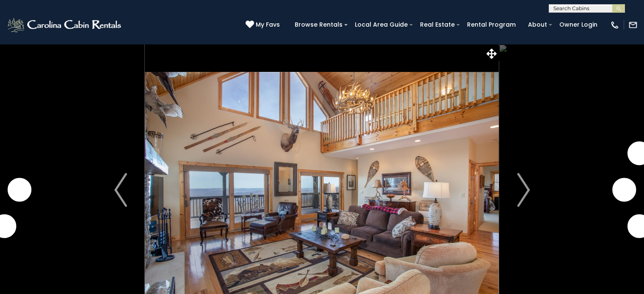 The height and width of the screenshot is (294, 644). I want to click on img: White-1-2.png, so click(65, 25).